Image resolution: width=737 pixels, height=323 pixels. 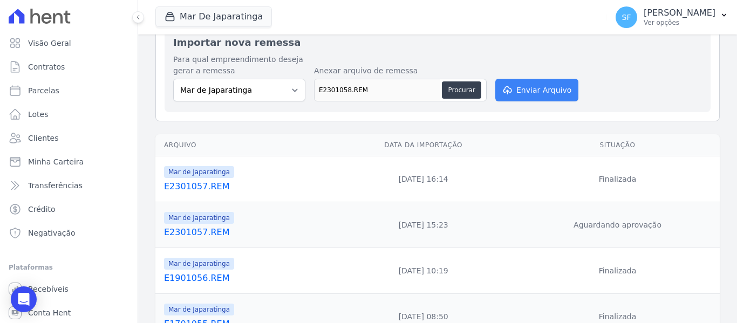 I want to click on button: Procurar, so click(x=461, y=90).